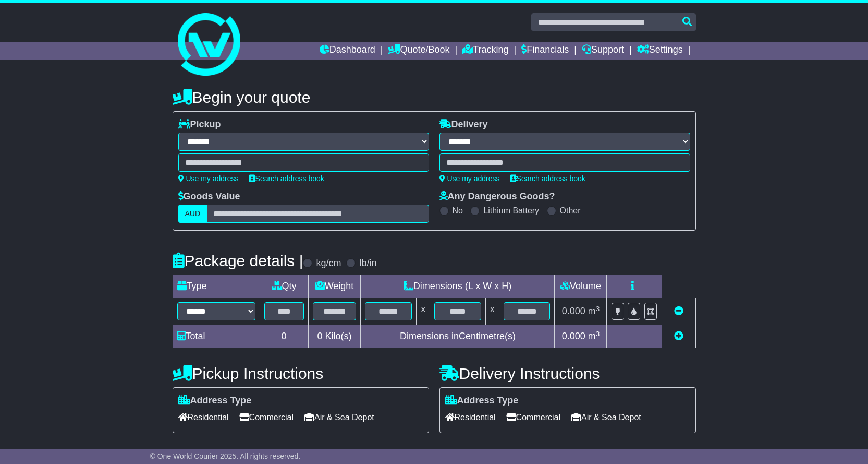 The width and height of the screenshot is (868, 464). I want to click on label: AUD, so click(193, 213).